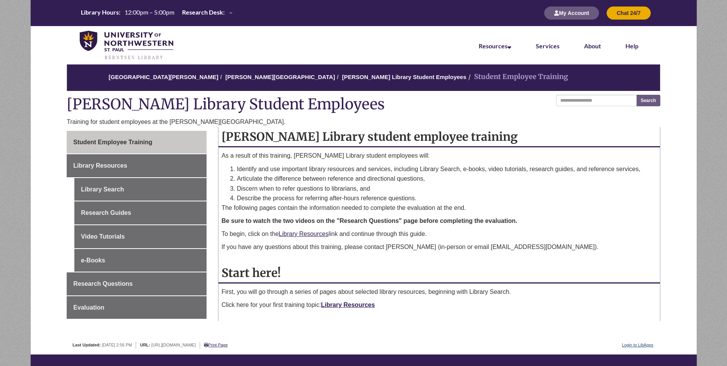 The width and height of the screenshot is (727, 366). Describe the element at coordinates (447, 189) in the screenshot. I see `li: Discern when to refer questions to librarians, and` at that location.